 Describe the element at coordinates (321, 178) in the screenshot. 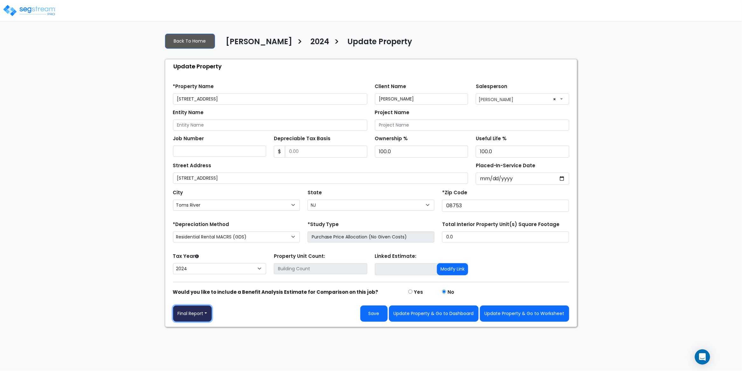

I see `input: Street Address` at that location.